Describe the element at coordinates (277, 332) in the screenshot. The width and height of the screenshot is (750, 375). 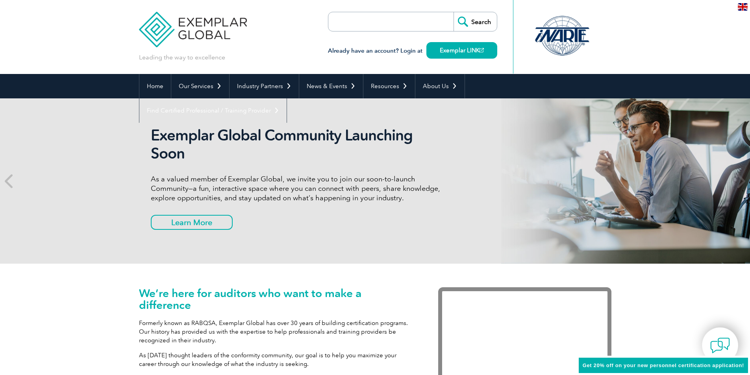
I see `p: Formerly known as RABQSA, Exemplar Global has over 30 years of building certification programs. O...` at that location.